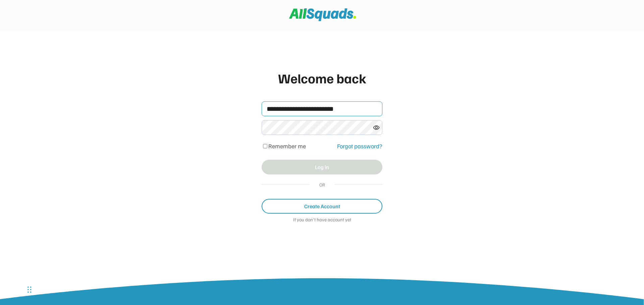 This screenshot has height=305, width=644. Describe the element at coordinates (322, 220) in the screenshot. I see `div: If you don't have account yet` at that location.